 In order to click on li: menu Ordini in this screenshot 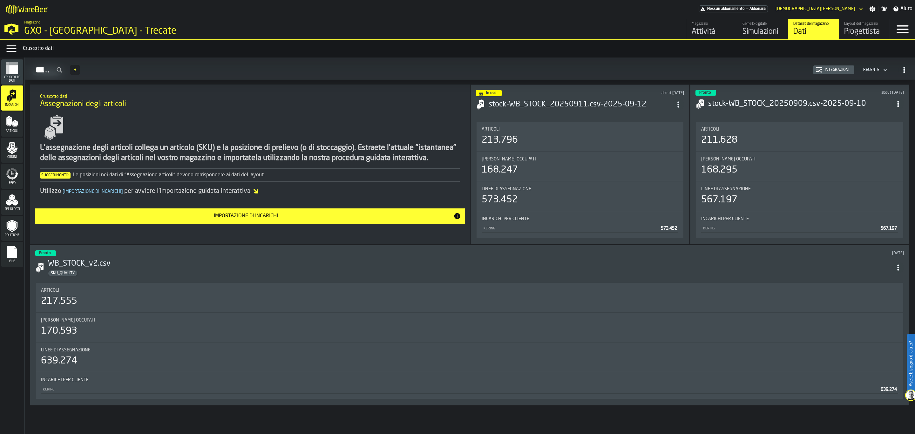, I will do `click(12, 150)`.